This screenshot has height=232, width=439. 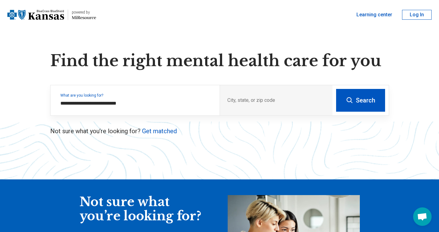 I want to click on div: powered by, so click(x=84, y=12).